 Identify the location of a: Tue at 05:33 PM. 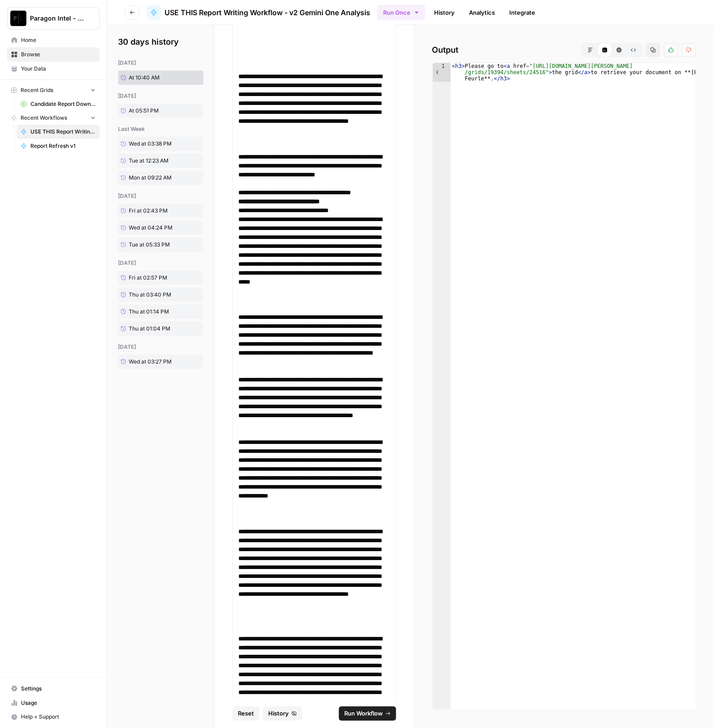
(151, 244).